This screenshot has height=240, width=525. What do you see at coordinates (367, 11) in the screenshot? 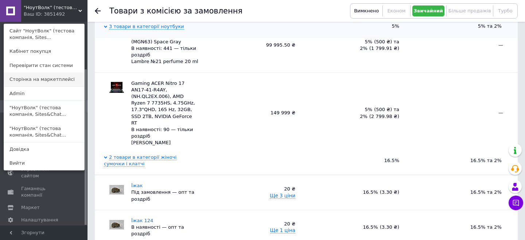
I see `button: Вимкнено` at bounding box center [367, 11].